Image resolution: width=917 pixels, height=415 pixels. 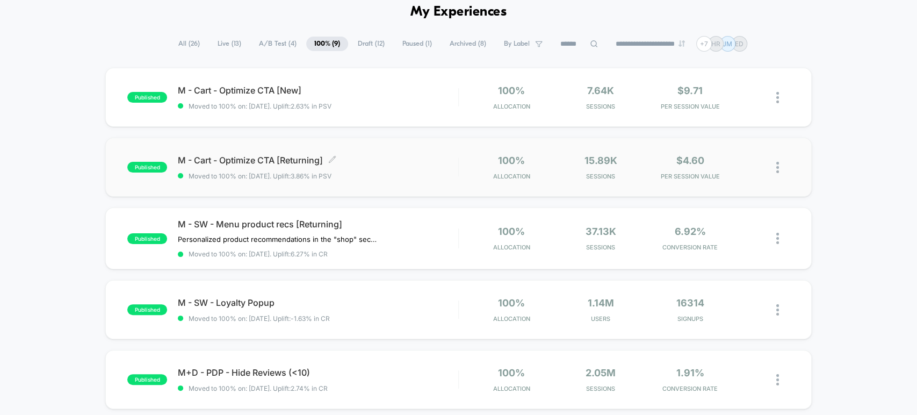 What do you see at coordinates (517, 44) in the screenshot?
I see `span: By Label` at bounding box center [517, 44].